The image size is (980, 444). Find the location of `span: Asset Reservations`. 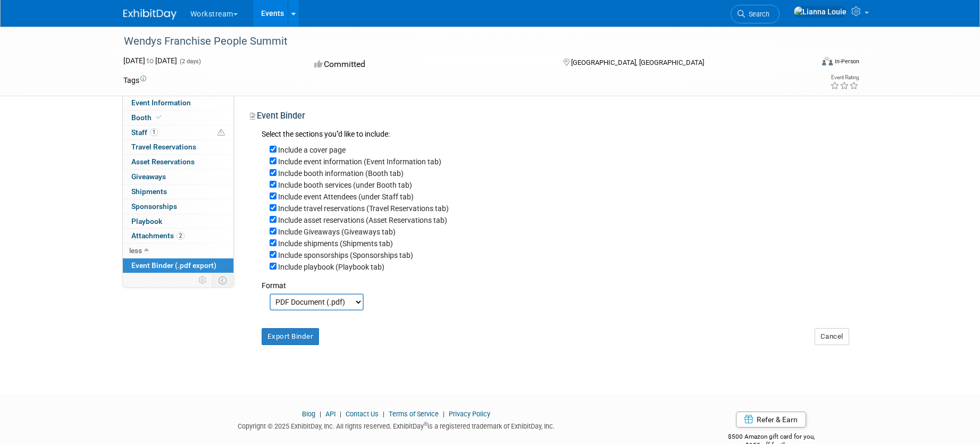

span: Asset Reservations is located at coordinates (163, 161).